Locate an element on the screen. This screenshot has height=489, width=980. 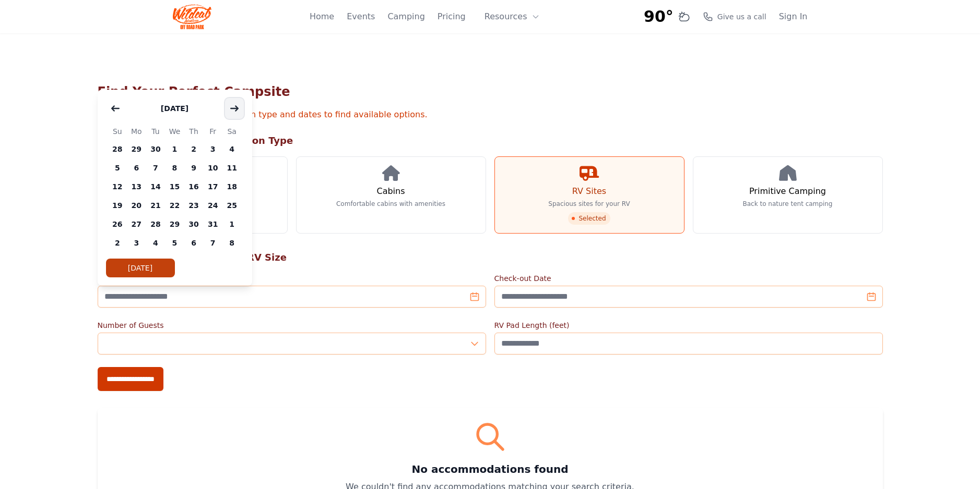
span: 10 is located at coordinates (213, 168).